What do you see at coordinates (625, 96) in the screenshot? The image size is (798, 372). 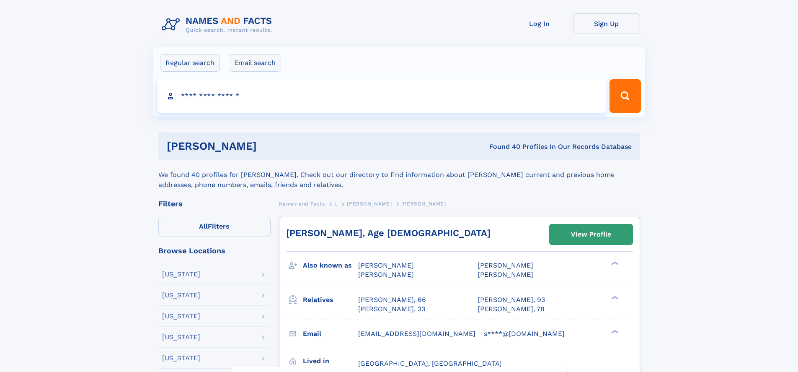 I see `button: Search Button` at bounding box center [625, 96].